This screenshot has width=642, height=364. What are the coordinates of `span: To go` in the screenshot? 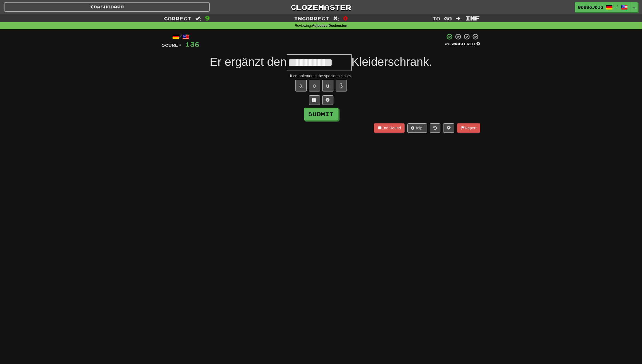 It's located at (442, 18).